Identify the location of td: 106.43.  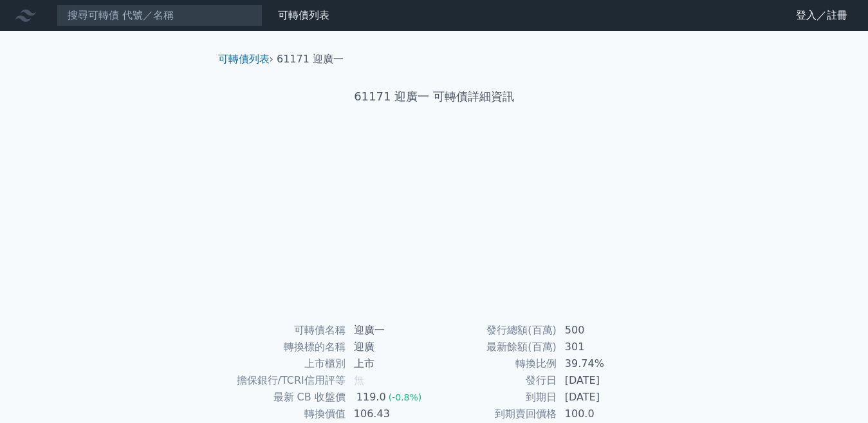
(390, 414).